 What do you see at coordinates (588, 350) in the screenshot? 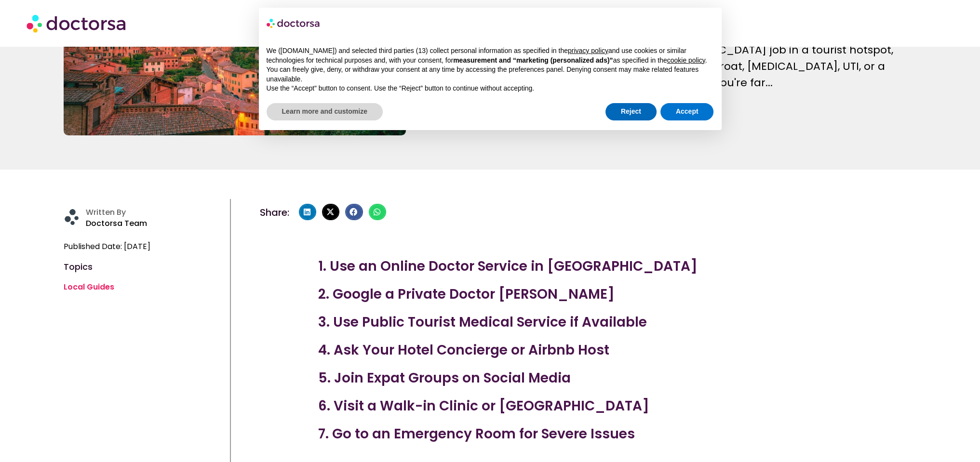
I see `h3: 4. Ask Your Hotel Concierge or Airbnb Host` at bounding box center [588, 350].